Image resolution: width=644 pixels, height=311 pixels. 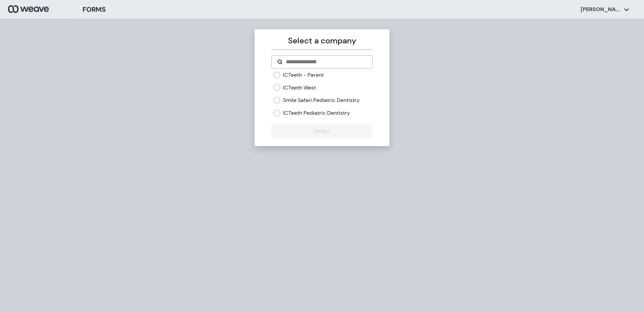 I want to click on p: Select a company, so click(x=322, y=41).